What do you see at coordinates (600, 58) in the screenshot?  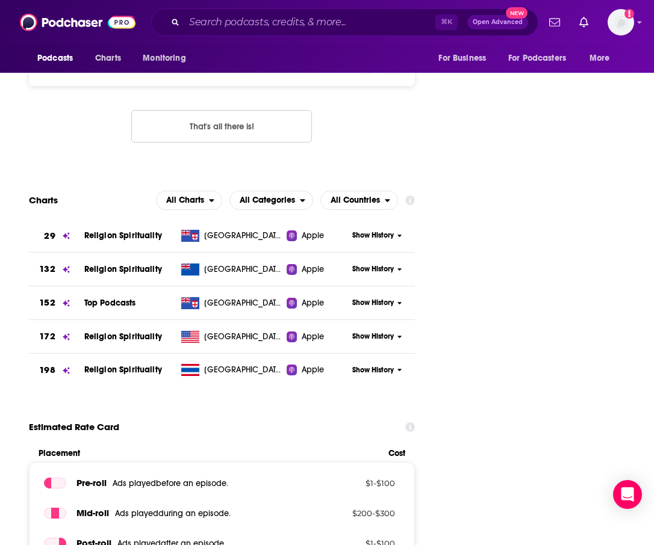 I see `span: More` at bounding box center [600, 58].